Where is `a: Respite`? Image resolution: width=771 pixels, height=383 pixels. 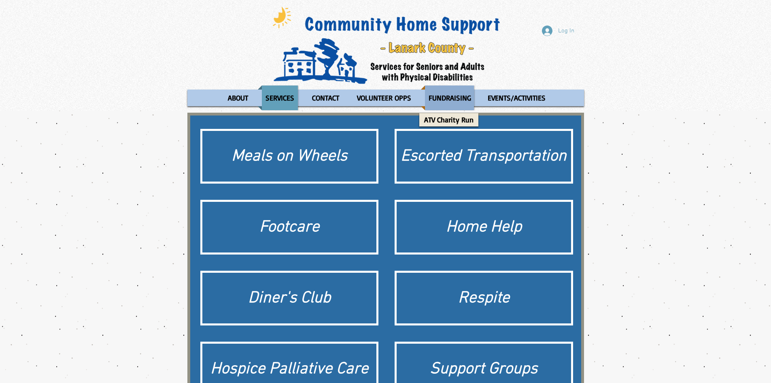
a: Respite is located at coordinates (484, 298).